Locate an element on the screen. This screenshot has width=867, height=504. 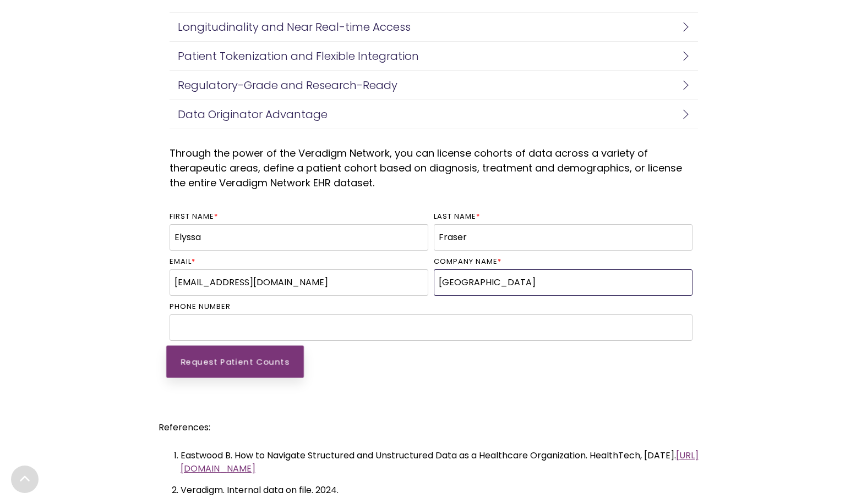
span: Email is located at coordinates (181, 261).